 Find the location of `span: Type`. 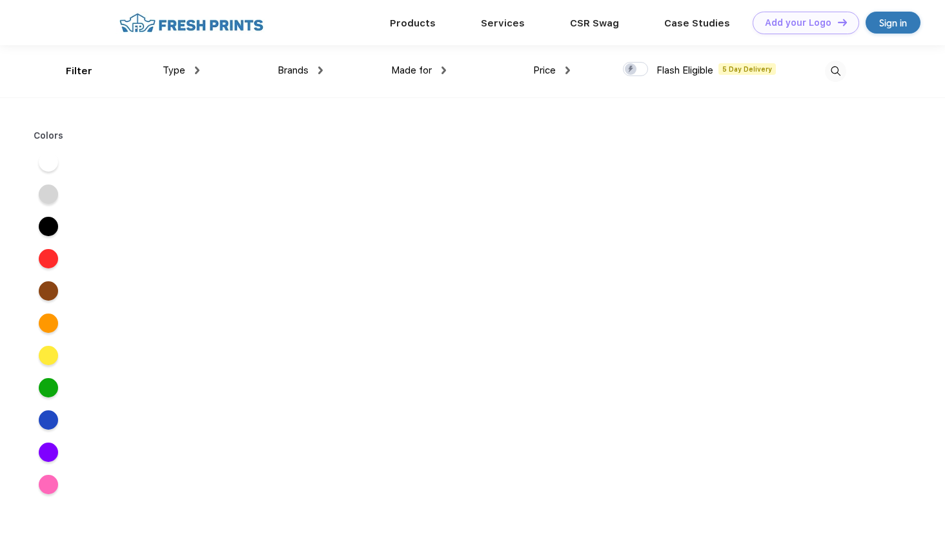

span: Type is located at coordinates (173, 70).